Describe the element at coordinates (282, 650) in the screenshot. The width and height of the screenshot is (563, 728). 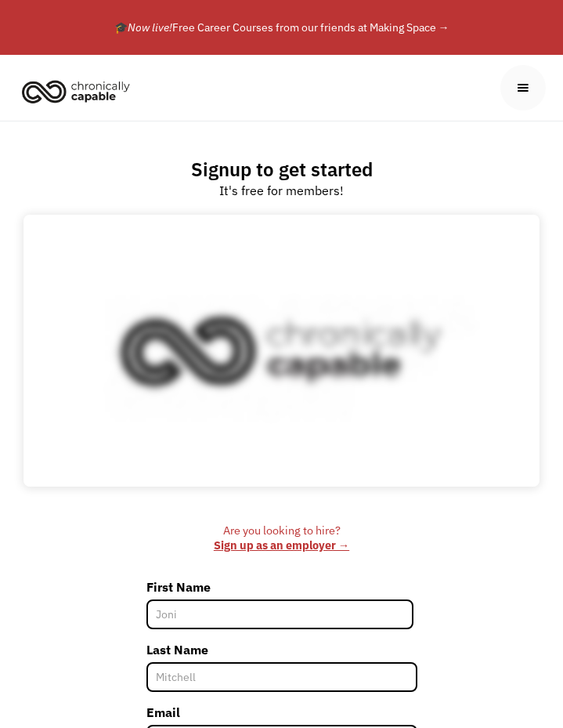
I see `label: Last Name` at that location.